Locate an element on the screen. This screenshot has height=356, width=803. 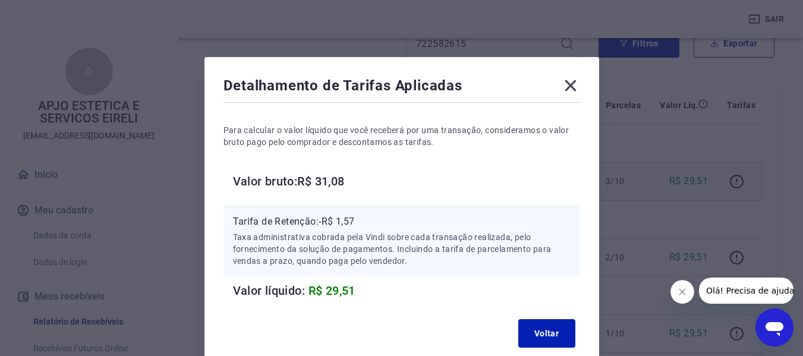
span: Olá! Precisa de ajuda? is located at coordinates (54, 13).